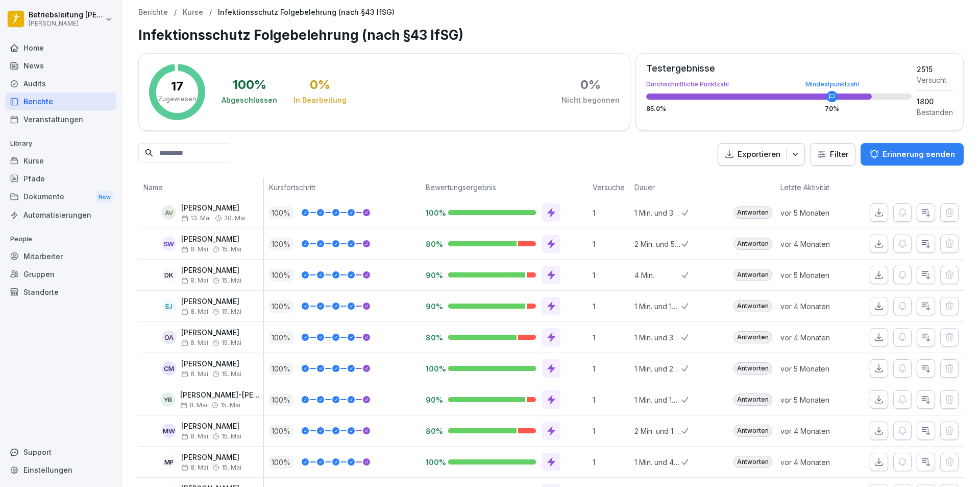 Image resolution: width=980 pixels, height=487 pixels. I want to click on a: Pfade, so click(60, 178).